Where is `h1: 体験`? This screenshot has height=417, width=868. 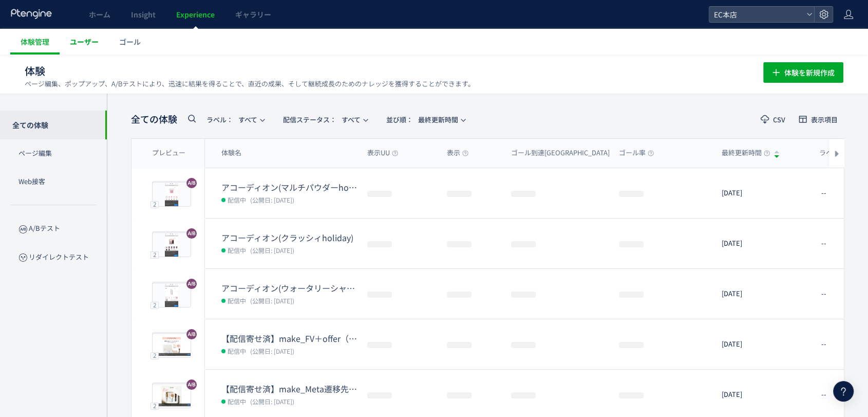 h1: 体験 is located at coordinates (383, 71).